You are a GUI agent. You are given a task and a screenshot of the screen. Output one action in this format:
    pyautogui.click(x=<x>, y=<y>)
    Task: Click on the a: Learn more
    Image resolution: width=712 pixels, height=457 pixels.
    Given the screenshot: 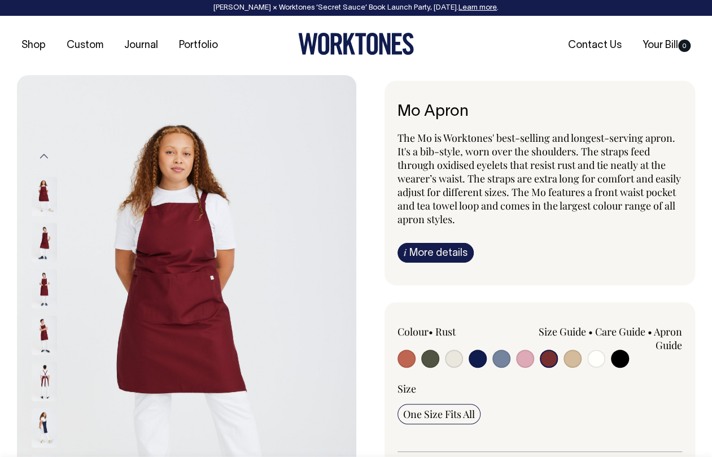 What is the action you would take?
    pyautogui.click(x=477, y=8)
    